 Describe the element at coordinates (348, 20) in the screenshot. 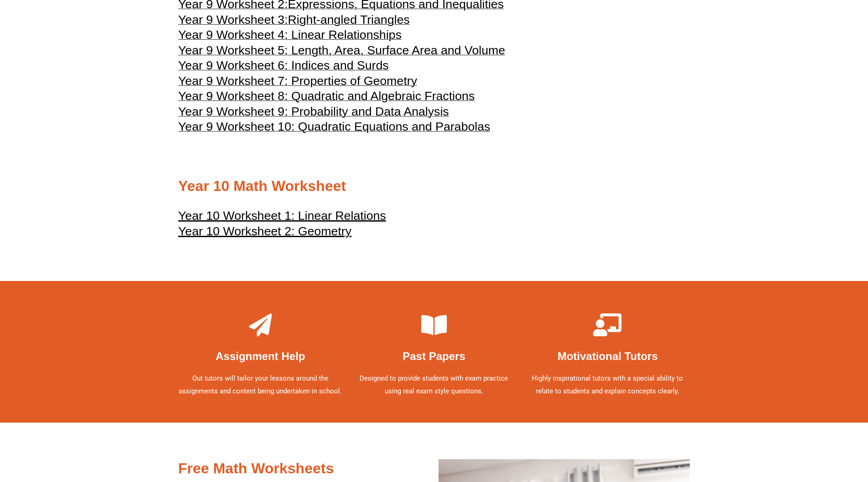

I see `span: Right-angled Triangles` at that location.